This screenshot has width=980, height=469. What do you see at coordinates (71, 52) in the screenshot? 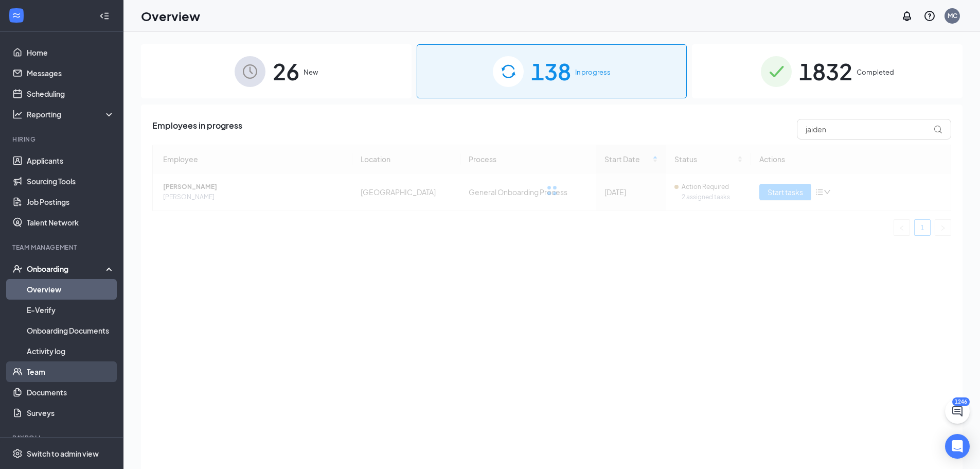
I see `a: Home` at bounding box center [71, 52].